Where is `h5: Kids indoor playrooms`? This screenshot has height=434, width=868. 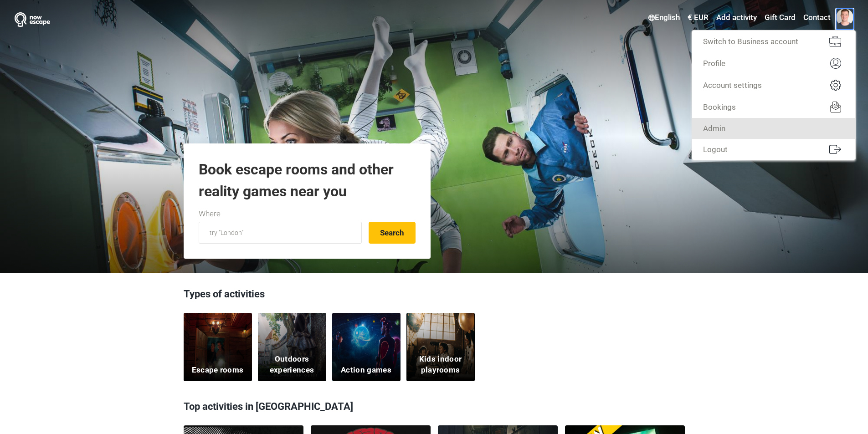 h5: Kids indoor playrooms is located at coordinates (440, 365).